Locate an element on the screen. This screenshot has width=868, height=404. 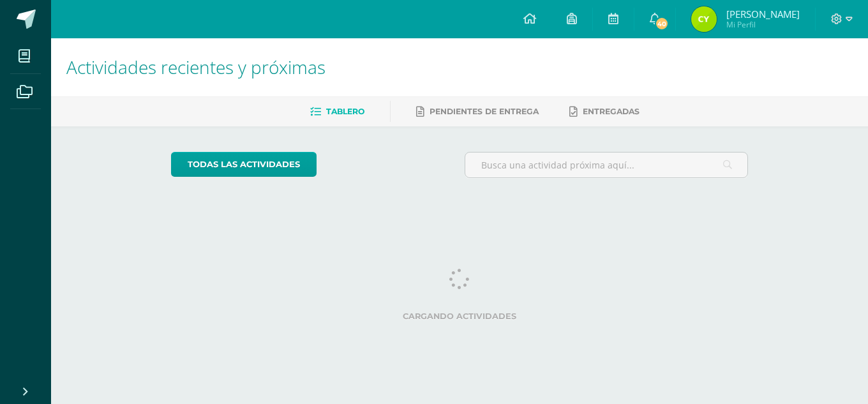
img: 9221ccec0b9c13a6522550b27c560307.png is located at coordinates (704, 19).